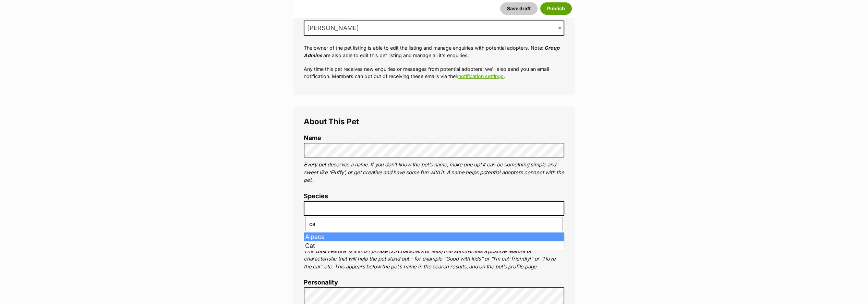  What do you see at coordinates (434, 237) in the screenshot?
I see `li: Alpaca` at bounding box center [434, 237].